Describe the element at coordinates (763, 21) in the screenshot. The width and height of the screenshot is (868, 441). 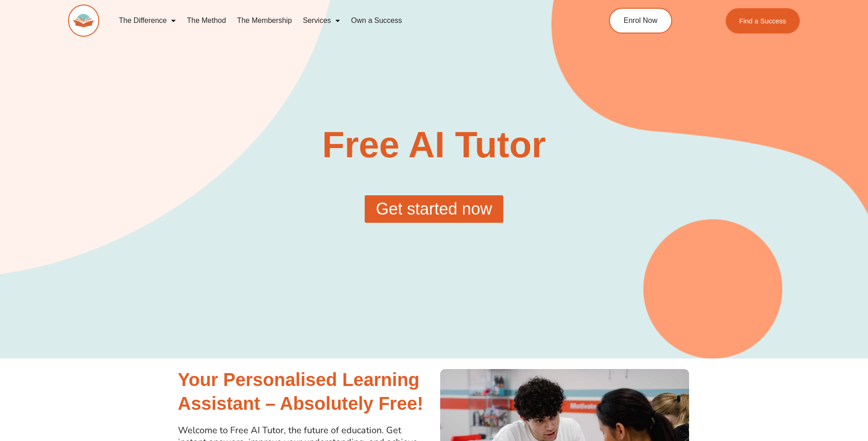
I see `span: Find a Success` at that location.